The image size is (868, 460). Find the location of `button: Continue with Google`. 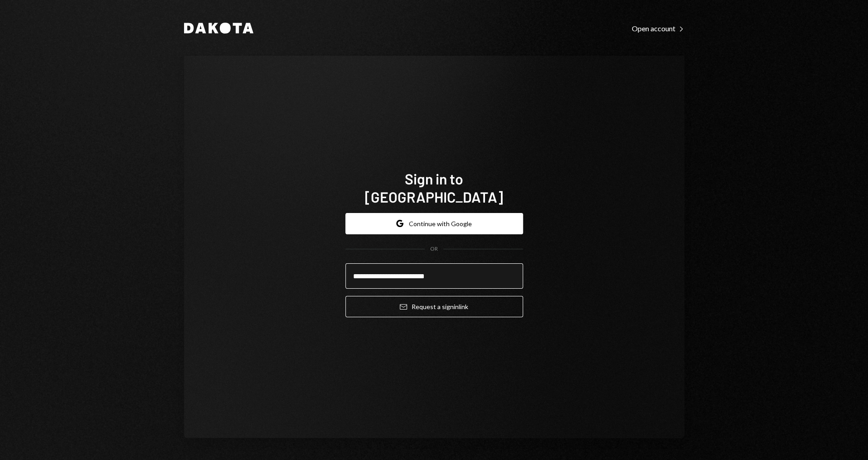

button: Continue with Google is located at coordinates (434, 223).